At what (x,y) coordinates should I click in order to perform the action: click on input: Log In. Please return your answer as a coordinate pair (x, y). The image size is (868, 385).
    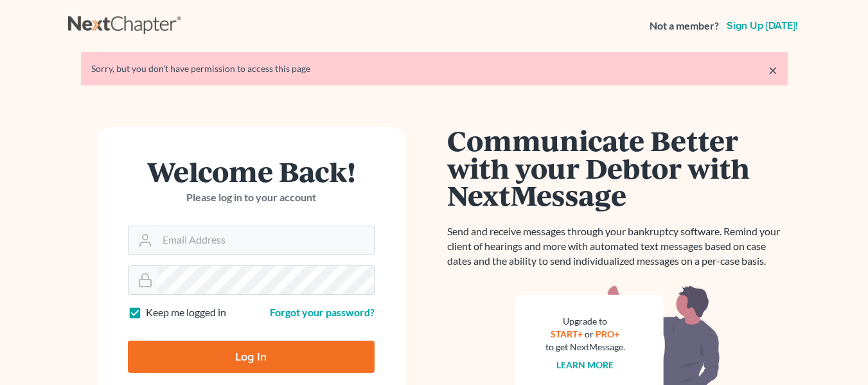
    Looking at the image, I should click on (251, 357).